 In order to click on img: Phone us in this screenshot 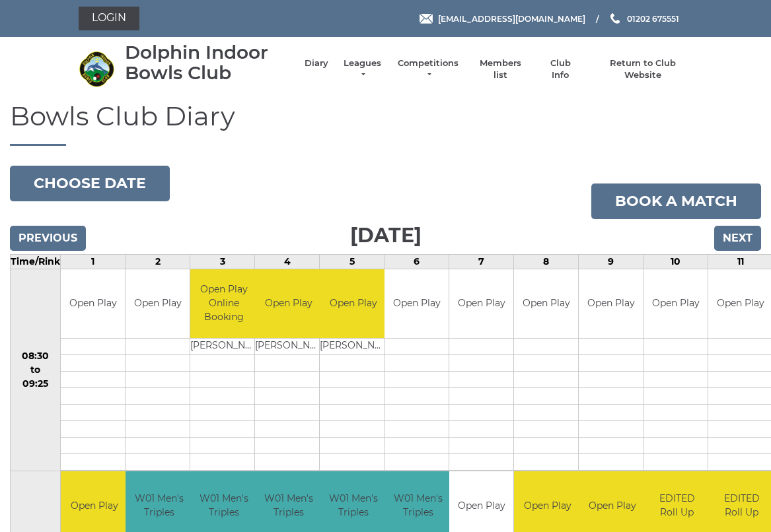, I will do `click(615, 18)`.